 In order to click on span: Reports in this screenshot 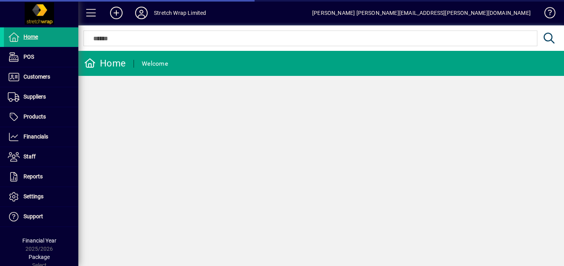, I will do `click(33, 177)`.